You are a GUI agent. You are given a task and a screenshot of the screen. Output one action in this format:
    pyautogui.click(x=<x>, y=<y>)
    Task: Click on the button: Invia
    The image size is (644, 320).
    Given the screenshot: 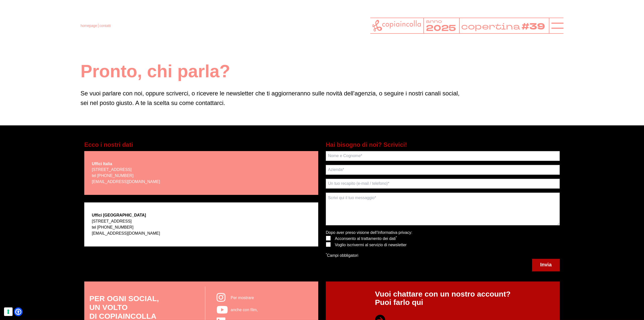 What is the action you would take?
    pyautogui.click(x=546, y=265)
    